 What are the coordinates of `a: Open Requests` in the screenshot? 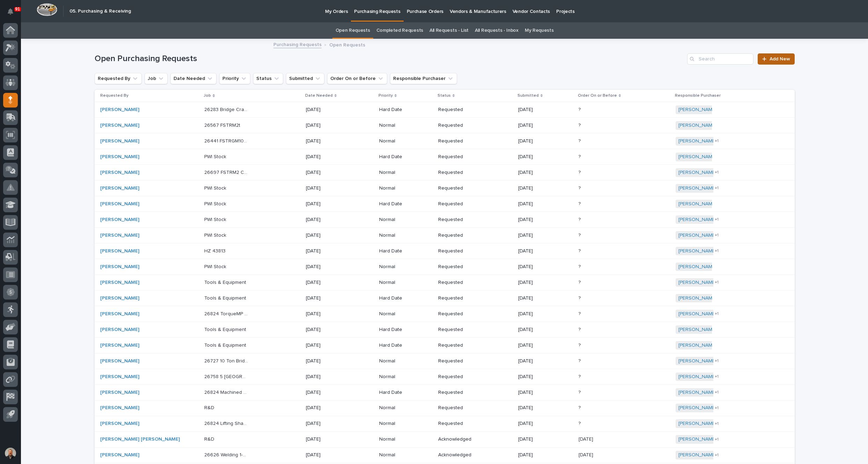 It's located at (353, 31).